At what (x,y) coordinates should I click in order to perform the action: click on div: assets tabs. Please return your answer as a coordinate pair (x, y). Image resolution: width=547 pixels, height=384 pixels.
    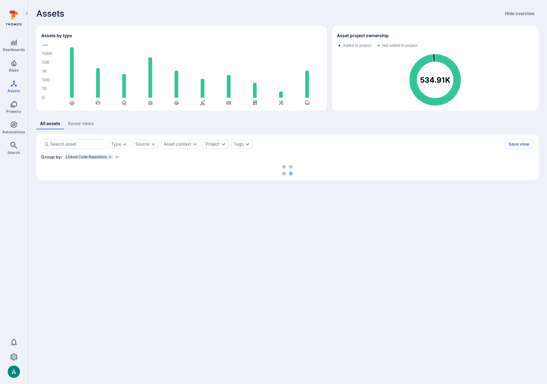
    Looking at the image, I should click on (287, 124).